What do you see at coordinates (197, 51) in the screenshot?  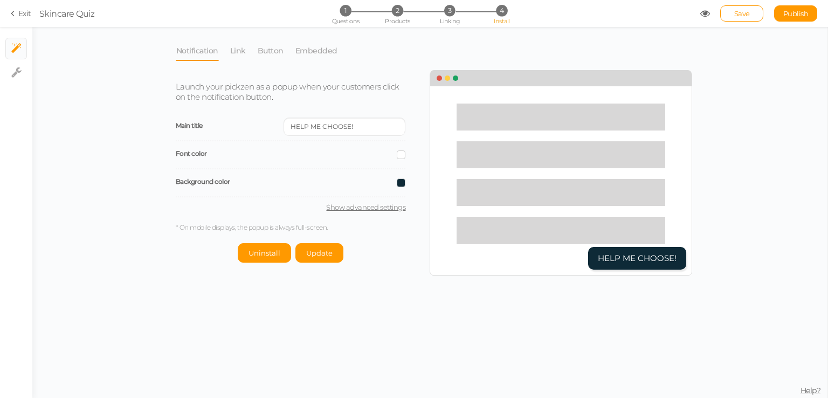 I see `a: Notification` at bounding box center [197, 51].